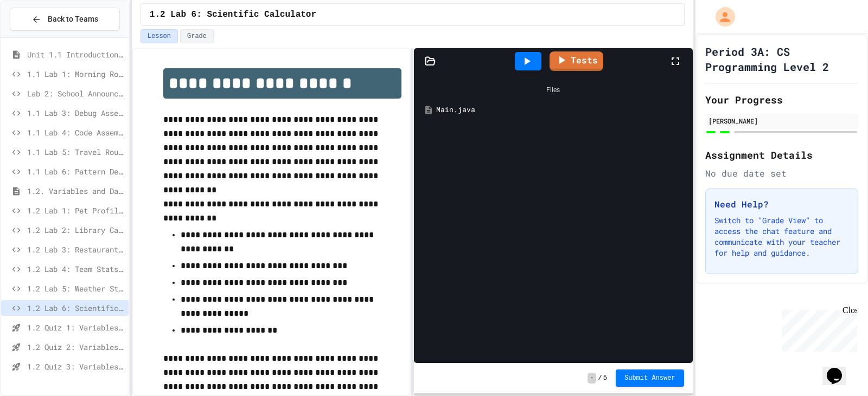 This screenshot has height=396, width=868. Describe the element at coordinates (782, 59) in the screenshot. I see `h1: Period 3A: CS Programming Level 2` at that location.